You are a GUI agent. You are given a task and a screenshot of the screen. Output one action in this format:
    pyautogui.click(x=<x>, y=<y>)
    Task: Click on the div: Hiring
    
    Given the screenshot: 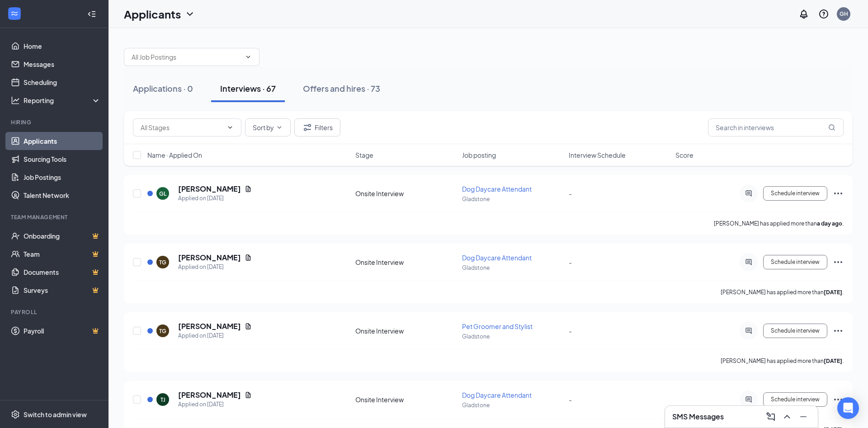 What is the action you would take?
    pyautogui.click(x=55, y=122)
    